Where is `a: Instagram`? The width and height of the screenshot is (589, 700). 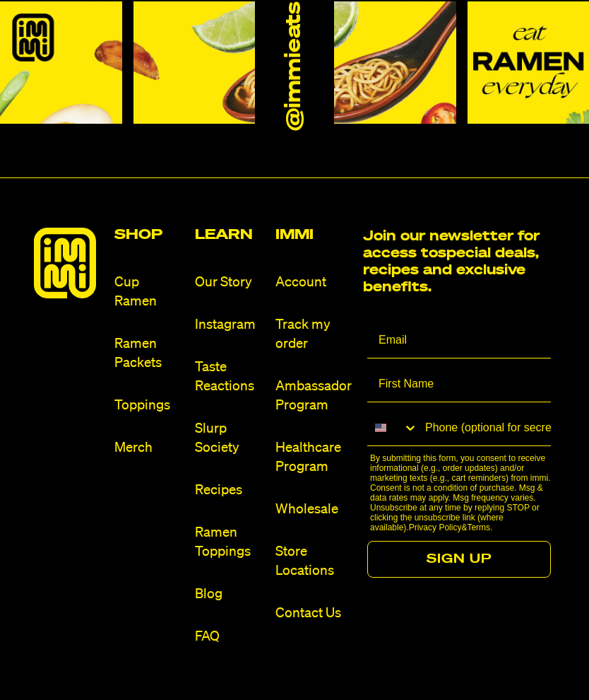 a: Instagram is located at coordinates (229, 324).